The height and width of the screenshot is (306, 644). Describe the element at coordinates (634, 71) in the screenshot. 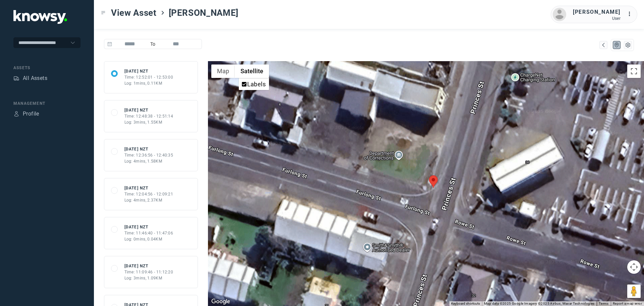

I see `button: Toggle fullscreen view` at that location.